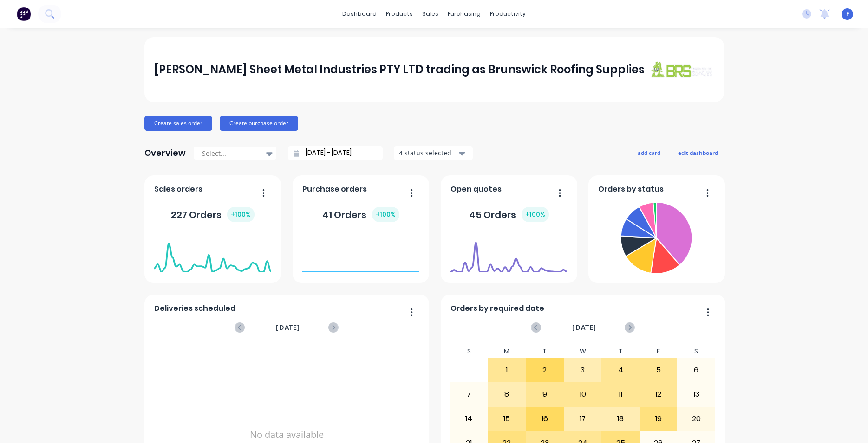 Image resolution: width=868 pixels, height=443 pixels. I want to click on div: products, so click(399, 14).